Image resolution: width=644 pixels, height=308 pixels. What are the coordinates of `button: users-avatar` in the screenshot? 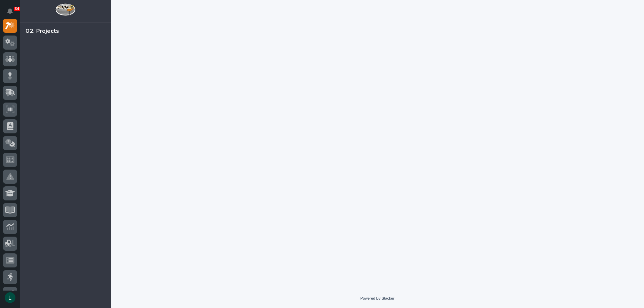 It's located at (10, 298).